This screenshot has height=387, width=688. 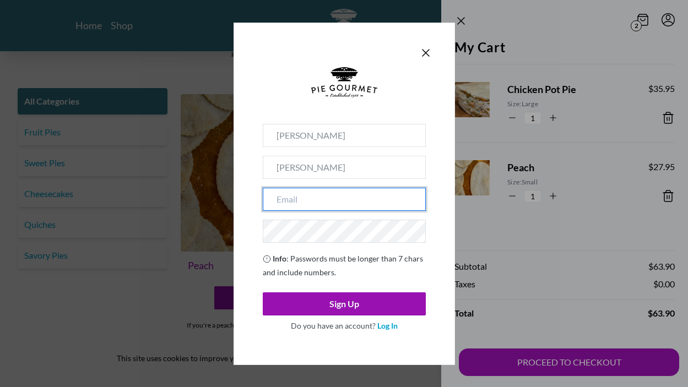 What do you see at coordinates (279, 258) in the screenshot?
I see `strong: Info` at bounding box center [279, 258].